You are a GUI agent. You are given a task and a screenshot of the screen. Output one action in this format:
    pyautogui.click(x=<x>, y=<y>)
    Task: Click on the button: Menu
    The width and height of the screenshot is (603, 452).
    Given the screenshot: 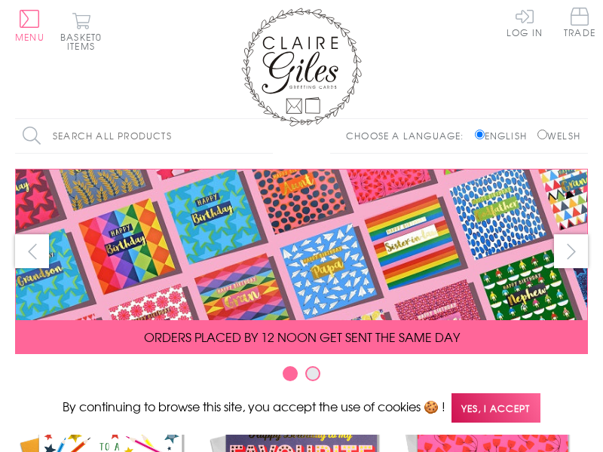 What is the action you would take?
    pyautogui.click(x=29, y=26)
    